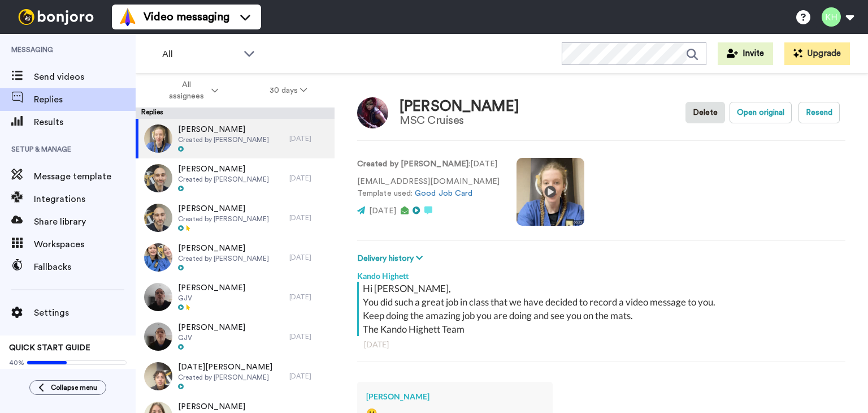  I want to click on span: Video messaging, so click(187, 17).